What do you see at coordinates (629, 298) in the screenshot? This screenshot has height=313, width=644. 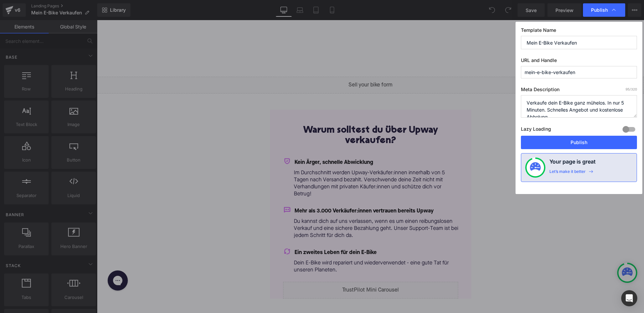 I see `div: Open Intercom Messenger` at bounding box center [629, 298].